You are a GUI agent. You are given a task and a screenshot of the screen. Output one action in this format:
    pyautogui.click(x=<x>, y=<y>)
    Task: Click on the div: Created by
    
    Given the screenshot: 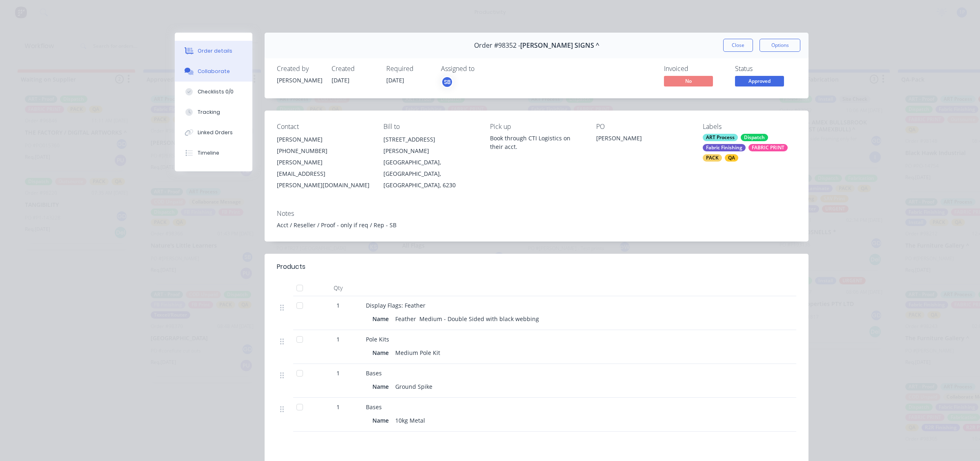 What is the action you would take?
    pyautogui.click(x=300, y=69)
    